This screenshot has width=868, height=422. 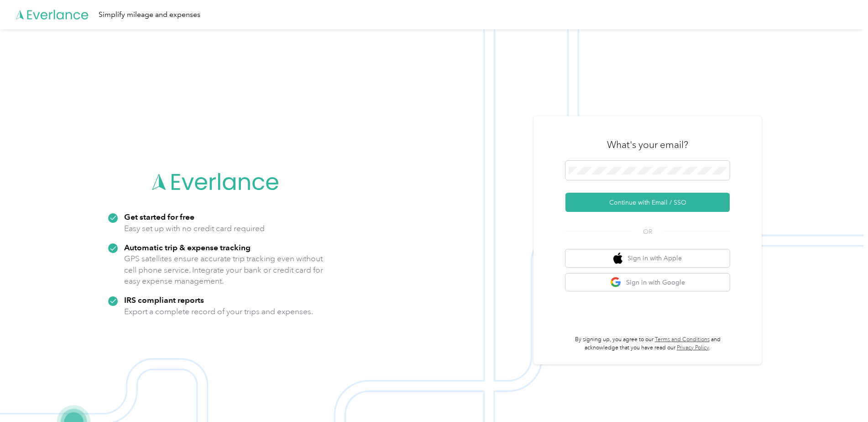 I want to click on h3: What's your email?, so click(x=647, y=145).